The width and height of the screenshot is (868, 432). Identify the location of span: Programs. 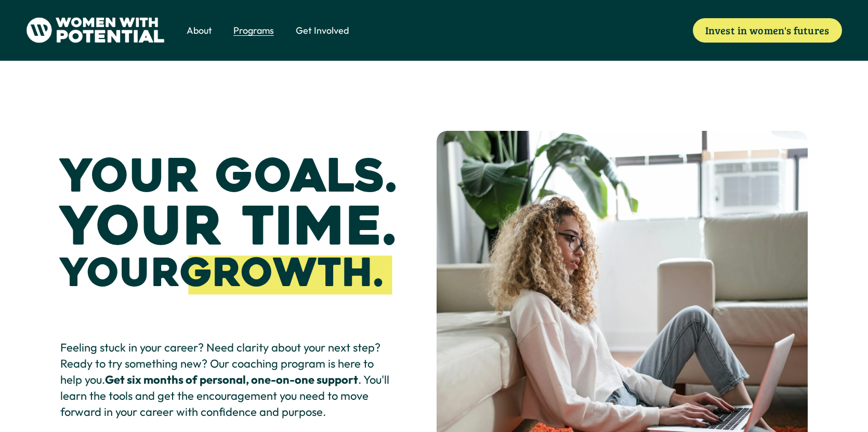
(254, 30).